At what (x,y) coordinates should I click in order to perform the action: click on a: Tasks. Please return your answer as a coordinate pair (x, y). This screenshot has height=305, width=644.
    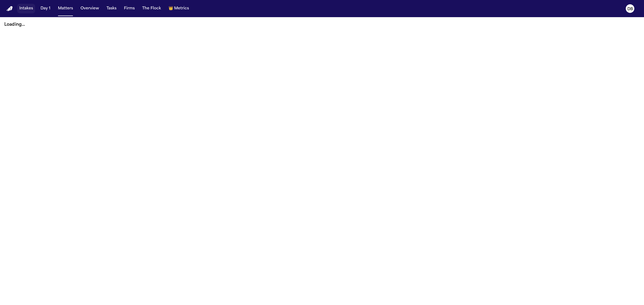
    Looking at the image, I should click on (111, 8).